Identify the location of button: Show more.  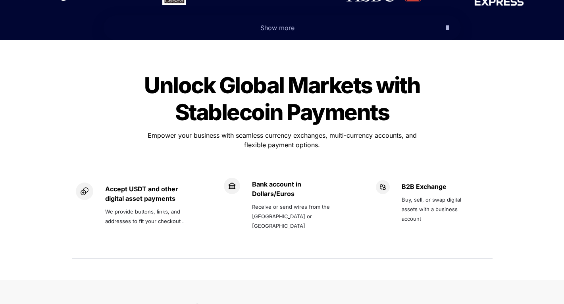
(282, 28).